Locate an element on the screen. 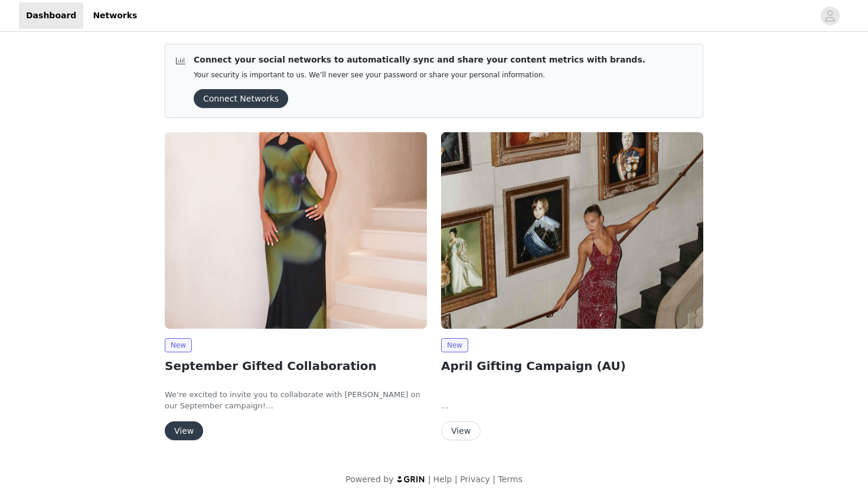 This screenshot has width=868, height=491. h2: September Gifted Collaboration is located at coordinates (296, 366).